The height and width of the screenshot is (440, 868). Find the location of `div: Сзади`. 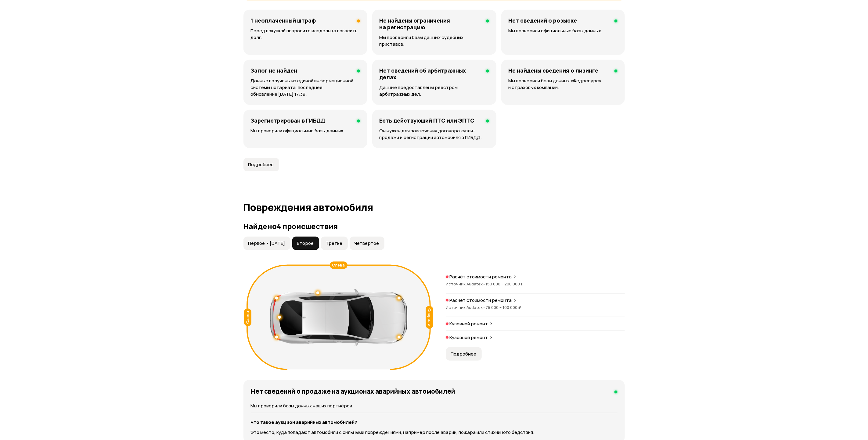

div: Сзади is located at coordinates (247, 318).